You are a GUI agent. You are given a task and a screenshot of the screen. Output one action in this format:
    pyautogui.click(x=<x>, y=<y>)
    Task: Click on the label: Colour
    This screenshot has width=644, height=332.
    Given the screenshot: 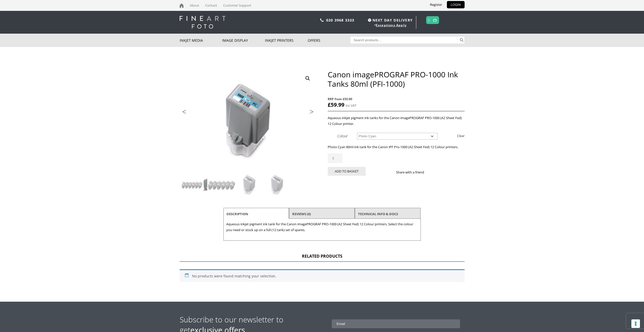 What is the action you would take?
    pyautogui.click(x=342, y=136)
    